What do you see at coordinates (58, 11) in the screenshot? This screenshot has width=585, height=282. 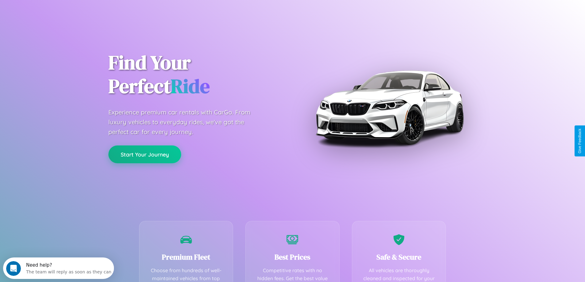 I see `div: Open Intercom Messenger` at bounding box center [58, 11].